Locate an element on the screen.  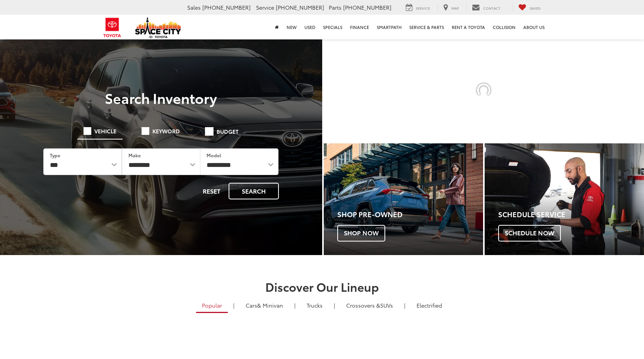
img: Space City Toyota is located at coordinates (158, 28).